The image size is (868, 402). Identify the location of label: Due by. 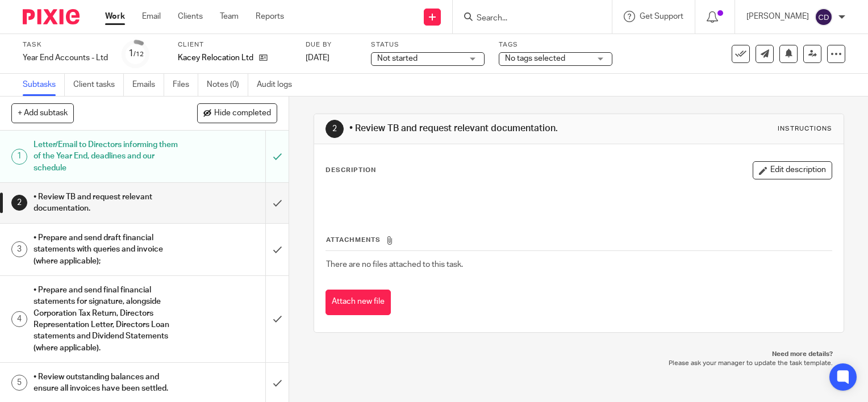
(331, 45).